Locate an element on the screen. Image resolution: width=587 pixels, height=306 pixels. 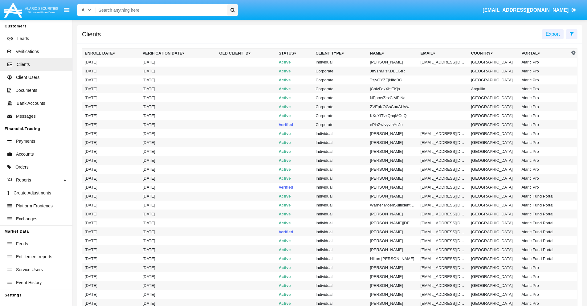
span: Reports is located at coordinates (23, 180).